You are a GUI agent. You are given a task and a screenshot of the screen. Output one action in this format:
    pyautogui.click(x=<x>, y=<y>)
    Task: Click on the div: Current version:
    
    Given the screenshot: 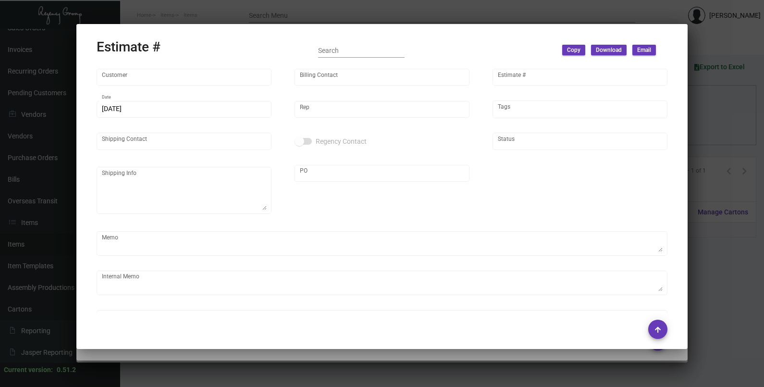 What is the action you would take?
    pyautogui.click(x=28, y=370)
    